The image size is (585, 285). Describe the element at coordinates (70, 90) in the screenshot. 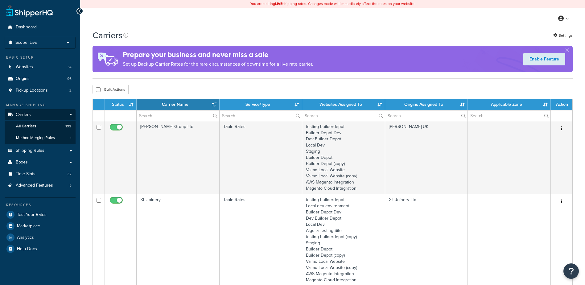

I see `span: 2` at that location.